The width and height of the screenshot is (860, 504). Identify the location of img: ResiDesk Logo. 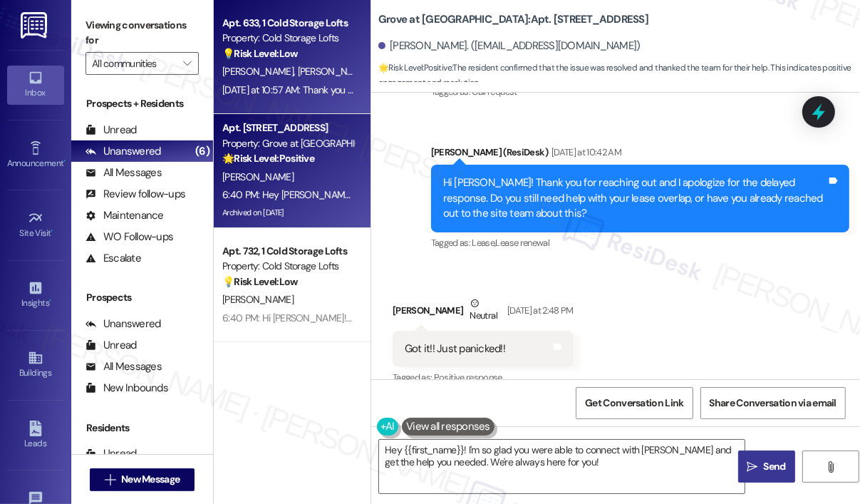
(35, 25).